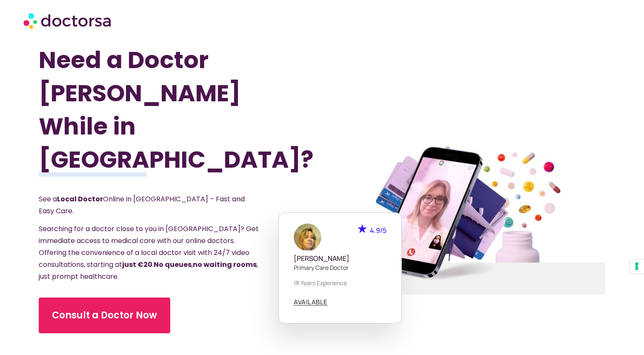 The height and width of the screenshot is (355, 644). Describe the element at coordinates (104, 315) in the screenshot. I see `a: Consult a Doctor Now` at that location.